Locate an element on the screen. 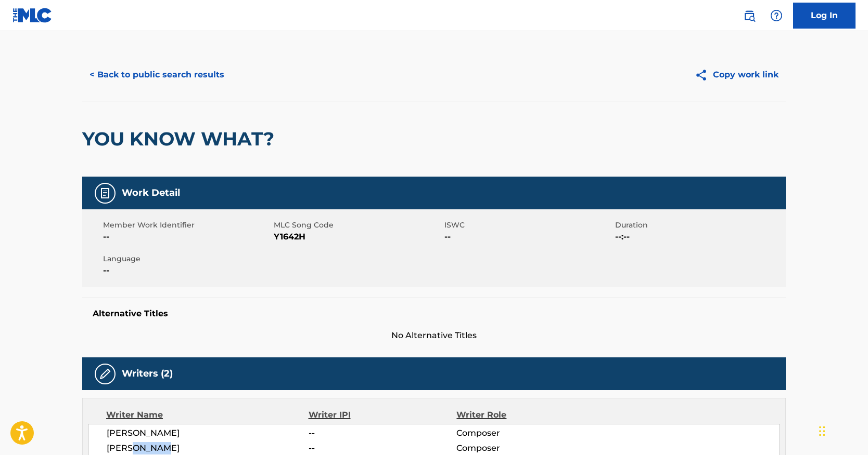  div: Writer IPI is located at coordinates (382, 416).